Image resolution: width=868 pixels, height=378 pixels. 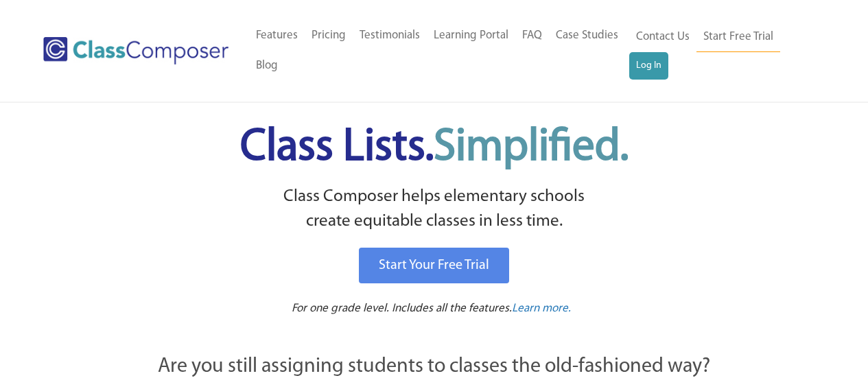 What do you see at coordinates (136, 51) in the screenshot?
I see `img: Class Composer` at bounding box center [136, 51].